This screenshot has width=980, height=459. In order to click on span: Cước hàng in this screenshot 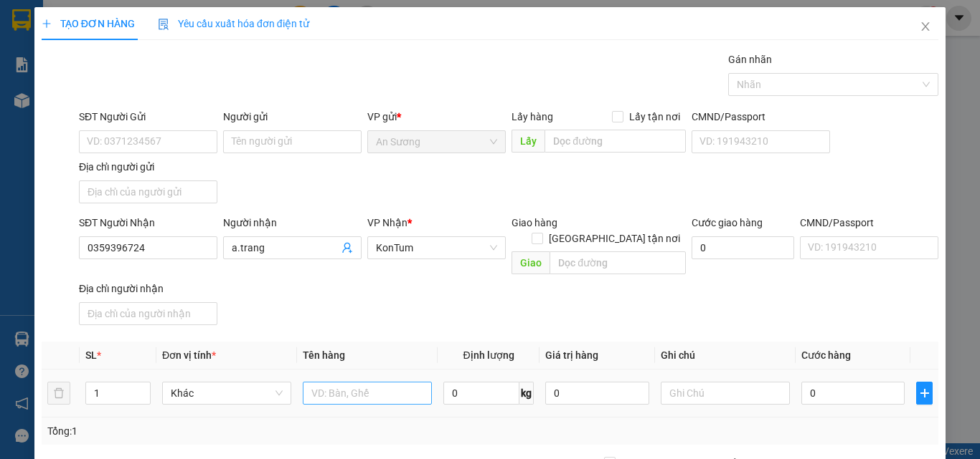, I will do `click(825, 355)`.